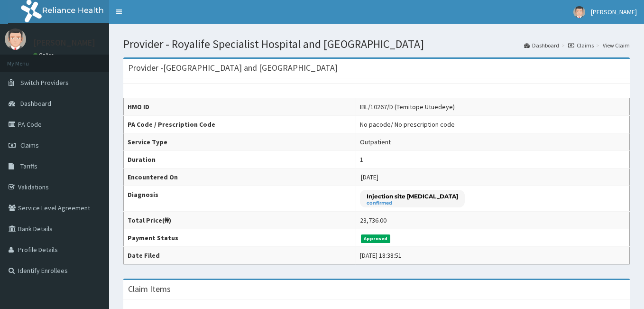 The height and width of the screenshot is (309, 644). I want to click on a: Claims, so click(581, 45).